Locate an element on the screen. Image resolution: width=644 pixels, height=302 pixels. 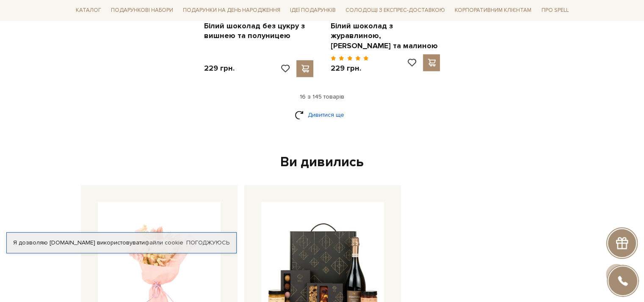
a: Білий шоколад без цукру з вишнею та полуницею is located at coordinates (259, 31).